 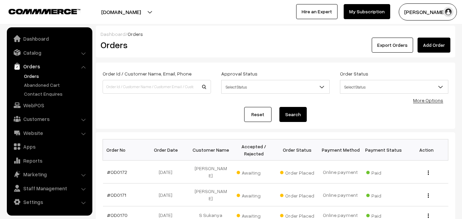 What do you see at coordinates (45, 11) in the screenshot?
I see `img: COMMMERCE` at bounding box center [45, 11].